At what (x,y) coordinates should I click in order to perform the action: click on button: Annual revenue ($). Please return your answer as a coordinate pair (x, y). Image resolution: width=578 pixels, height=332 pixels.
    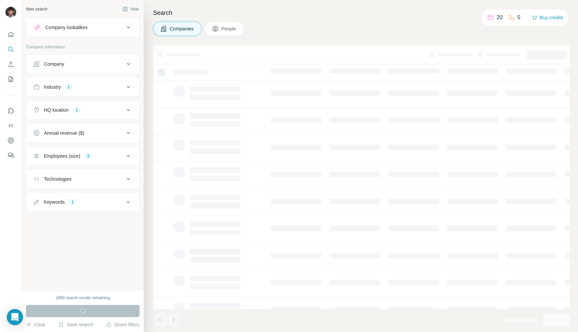
    Looking at the image, I should click on (83, 133).